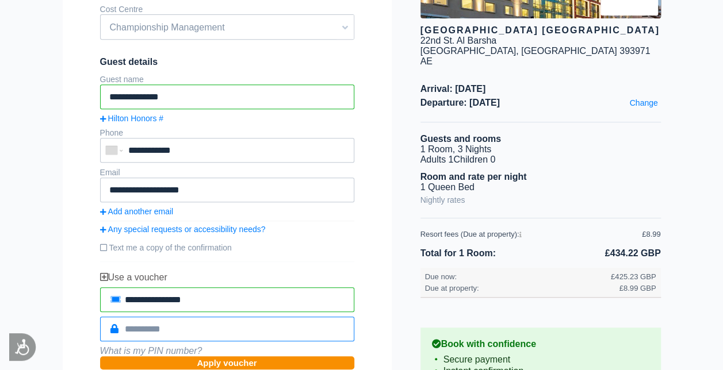 The height and width of the screenshot is (370, 723). Describe the element at coordinates (634, 51) in the screenshot. I see `span: 393971` at that location.